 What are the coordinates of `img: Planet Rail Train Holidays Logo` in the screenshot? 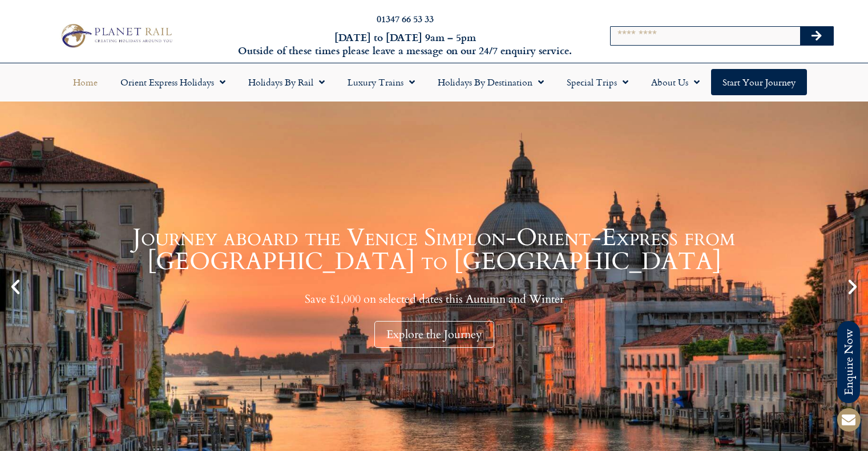 It's located at (116, 35).